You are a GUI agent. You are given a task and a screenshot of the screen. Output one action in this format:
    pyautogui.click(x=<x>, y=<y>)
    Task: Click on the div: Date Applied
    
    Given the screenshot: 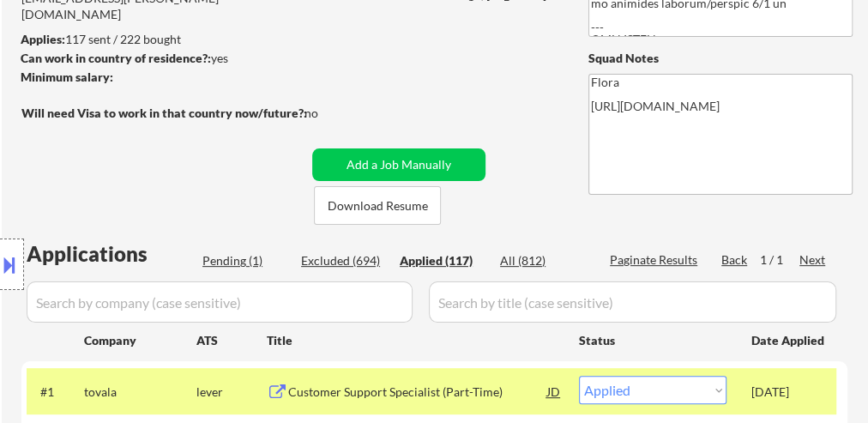 What is the action you would take?
    pyautogui.click(x=789, y=340)
    